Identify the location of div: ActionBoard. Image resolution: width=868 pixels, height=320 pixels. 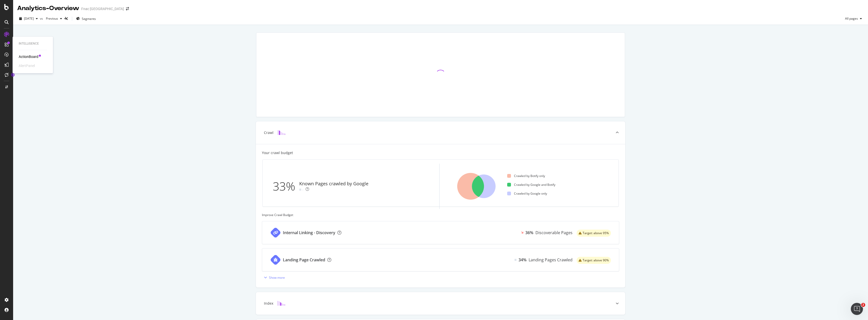
(28, 57).